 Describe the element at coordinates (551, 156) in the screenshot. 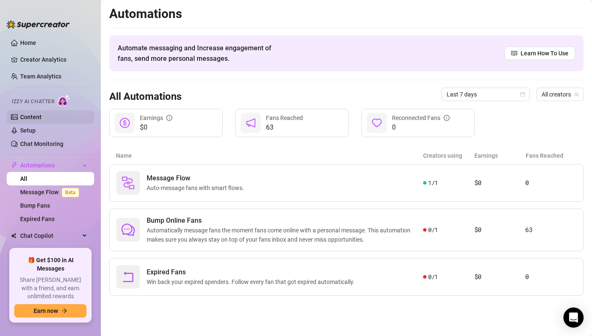

I see `article: Fans Reached` at that location.